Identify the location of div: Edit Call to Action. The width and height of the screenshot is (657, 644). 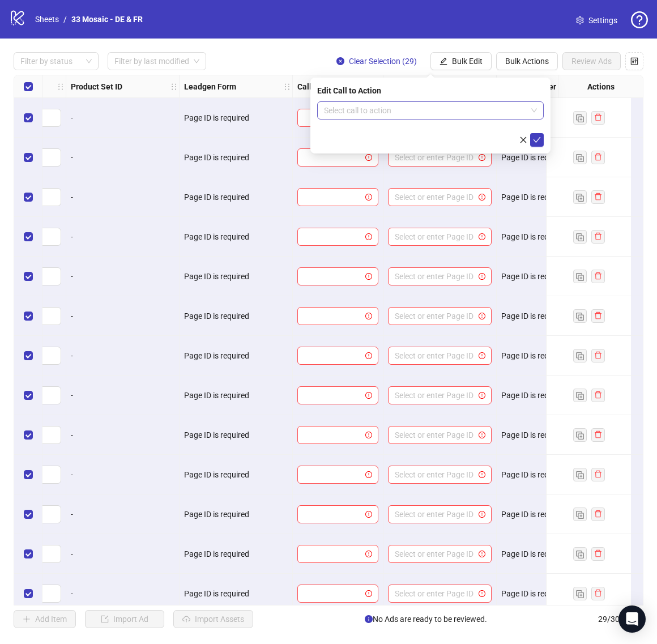
(430, 91).